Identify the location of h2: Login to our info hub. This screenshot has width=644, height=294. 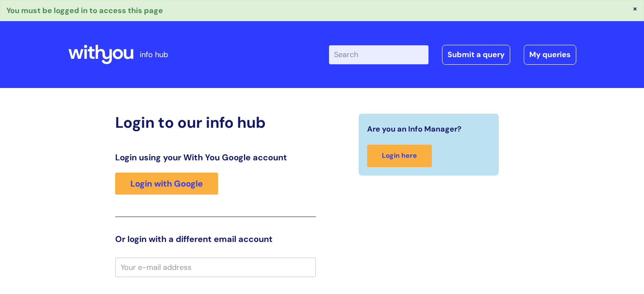
(216, 122).